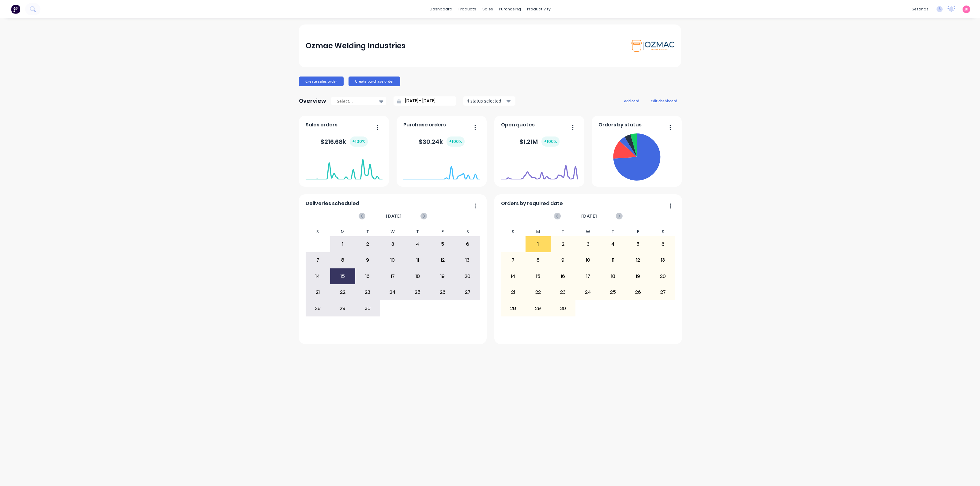 The width and height of the screenshot is (980, 486). What do you see at coordinates (538, 9) in the screenshot?
I see `div: productivity` at bounding box center [538, 9].